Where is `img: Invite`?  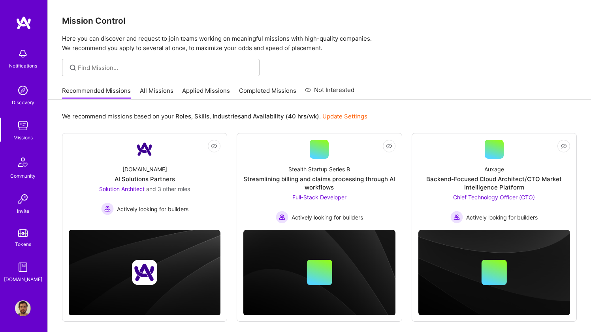 img: Invite is located at coordinates (23, 199).